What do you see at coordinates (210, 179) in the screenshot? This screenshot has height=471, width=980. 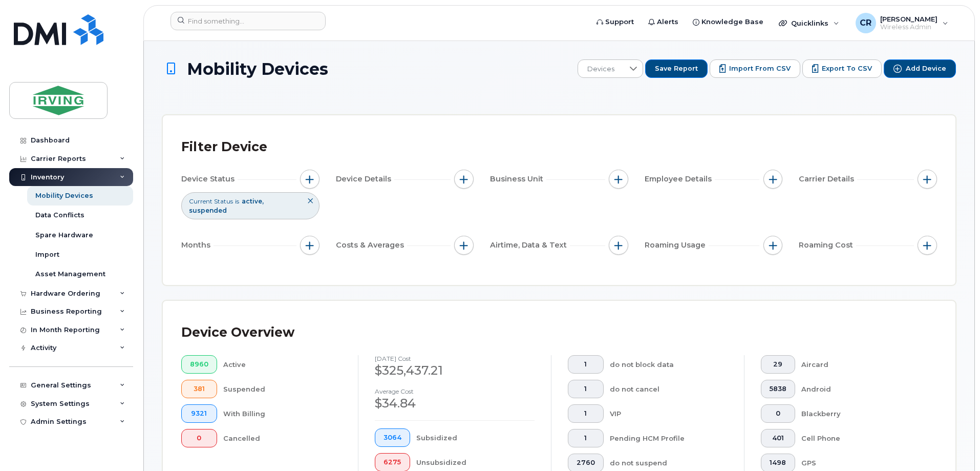 I see `span: Device Status` at bounding box center [210, 179].